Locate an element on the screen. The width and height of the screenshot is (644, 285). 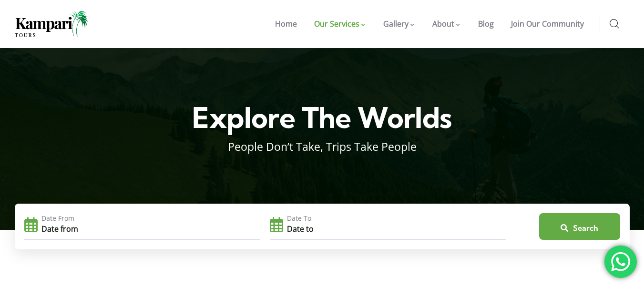
button: Search is located at coordinates (579, 227).